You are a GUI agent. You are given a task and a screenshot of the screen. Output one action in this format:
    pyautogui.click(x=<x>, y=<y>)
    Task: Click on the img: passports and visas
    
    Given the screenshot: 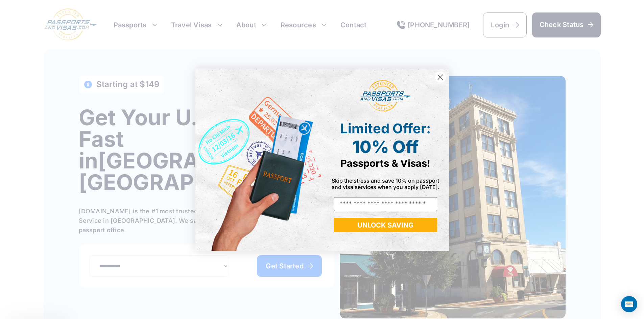 What is the action you would take?
    pyautogui.click(x=385, y=96)
    